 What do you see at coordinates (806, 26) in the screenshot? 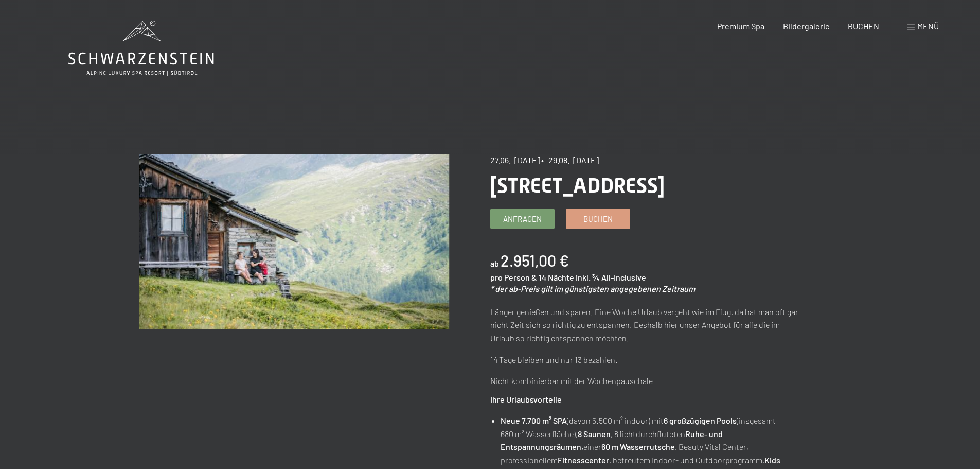
I see `span: Bildergalerie` at bounding box center [806, 26].